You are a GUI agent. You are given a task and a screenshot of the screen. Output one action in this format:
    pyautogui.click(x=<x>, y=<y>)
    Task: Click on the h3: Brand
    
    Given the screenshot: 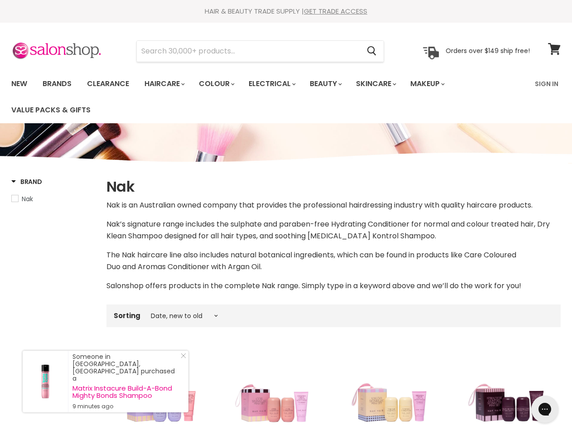 What is the action you would take?
    pyautogui.click(x=27, y=182)
    